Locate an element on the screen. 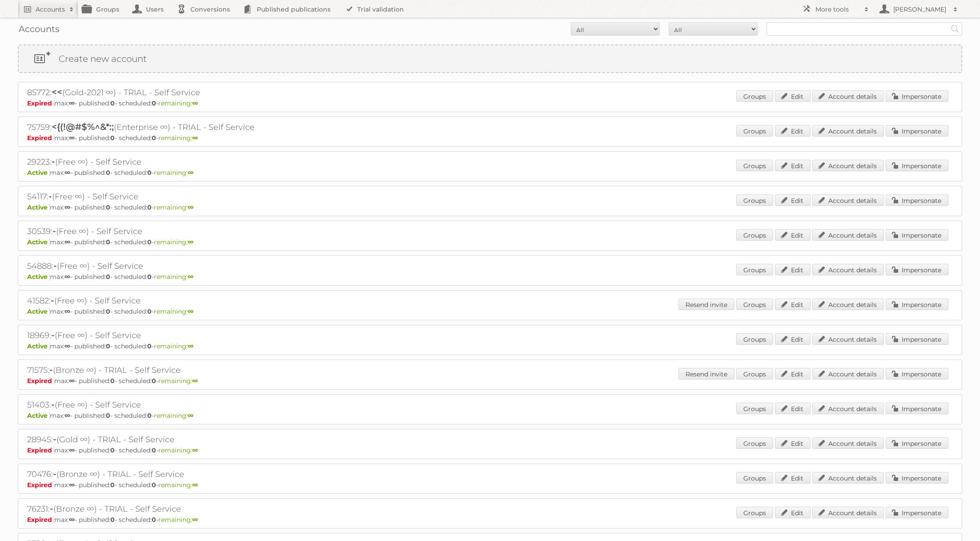 Image resolution: width=980 pixels, height=541 pixels. h2: 29223: (Free ∞) - Self Service is located at coordinates (182, 162).